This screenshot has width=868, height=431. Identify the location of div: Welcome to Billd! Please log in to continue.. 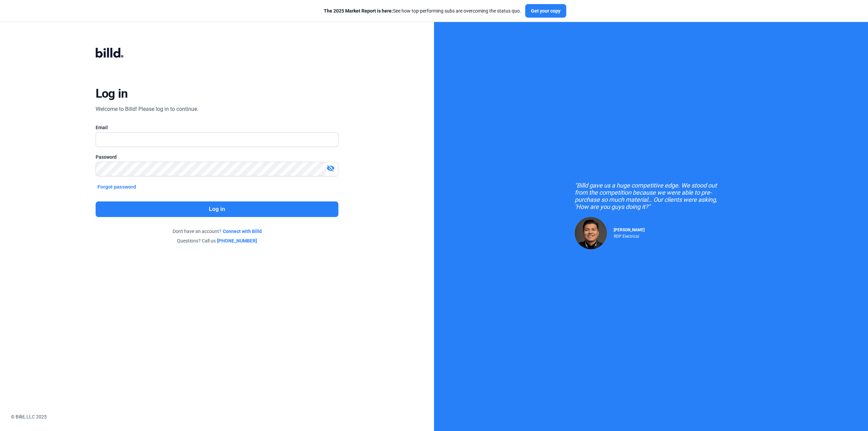
(147, 109).